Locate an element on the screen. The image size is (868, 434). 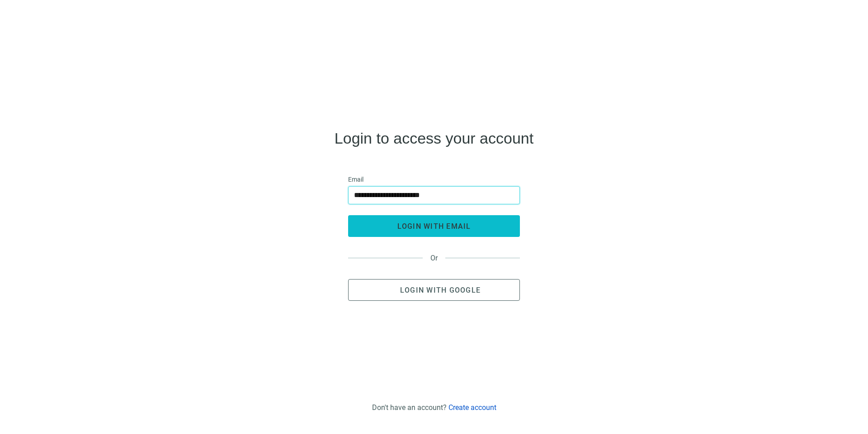
a: Create account is located at coordinates (473, 407).